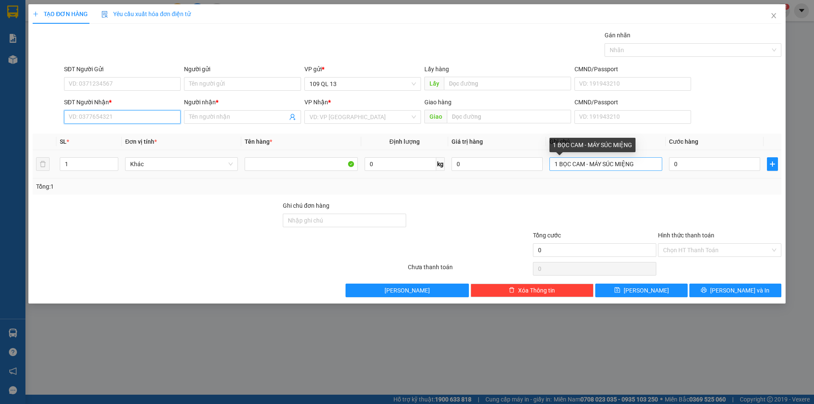 This screenshot has width=814, height=404. Describe the element at coordinates (43, 164) in the screenshot. I see `button: delete` at that location.